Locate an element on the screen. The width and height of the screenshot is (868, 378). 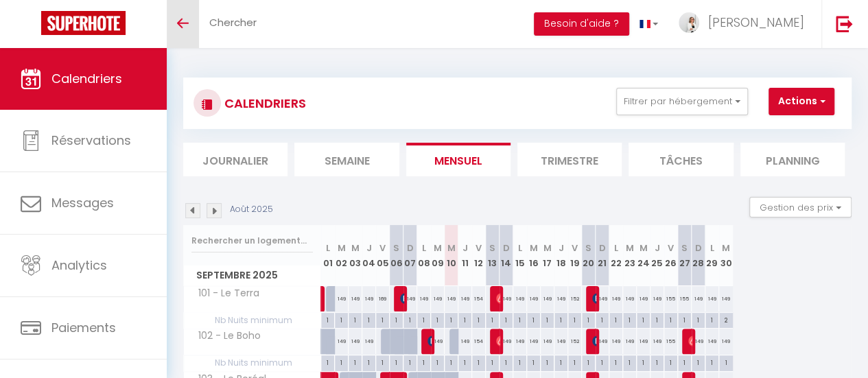
abbr: D is located at coordinates (506, 248).